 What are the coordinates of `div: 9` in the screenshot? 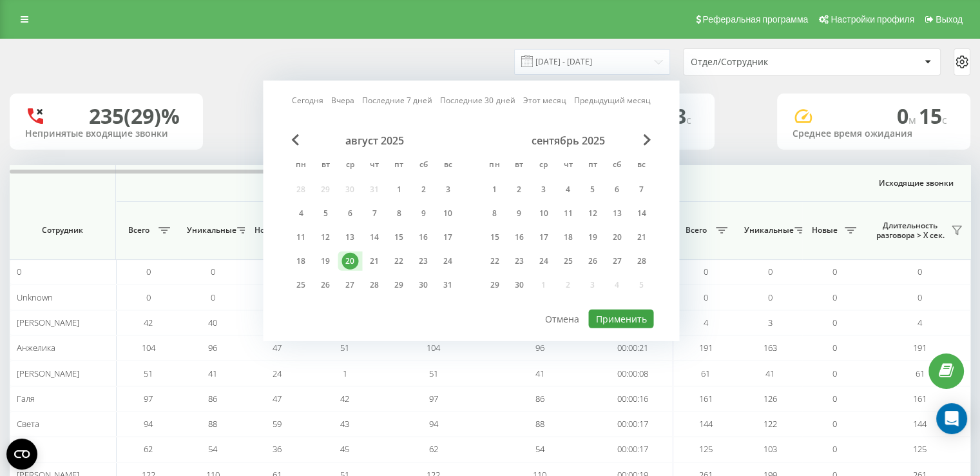 It's located at (423, 213).